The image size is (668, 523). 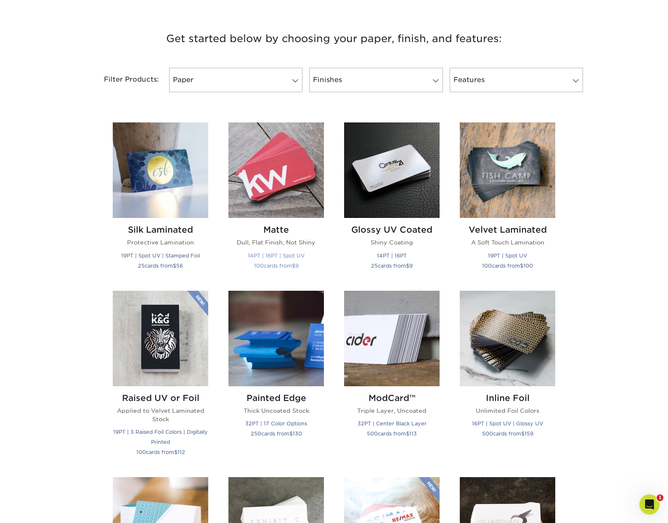 I want to click on span: 130, so click(x=297, y=433).